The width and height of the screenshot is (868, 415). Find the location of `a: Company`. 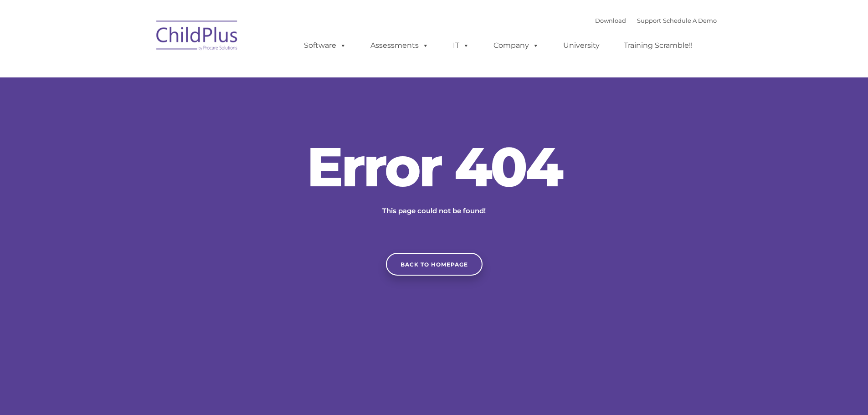

a: Company is located at coordinates (516, 46).